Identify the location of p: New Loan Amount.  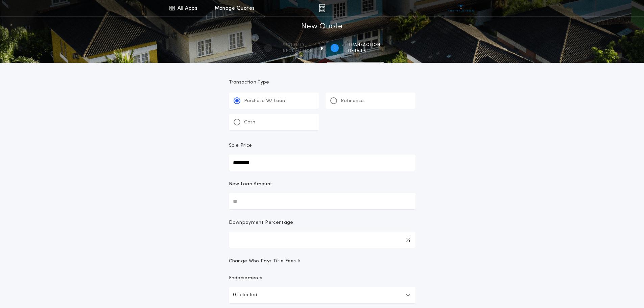
(251, 184).